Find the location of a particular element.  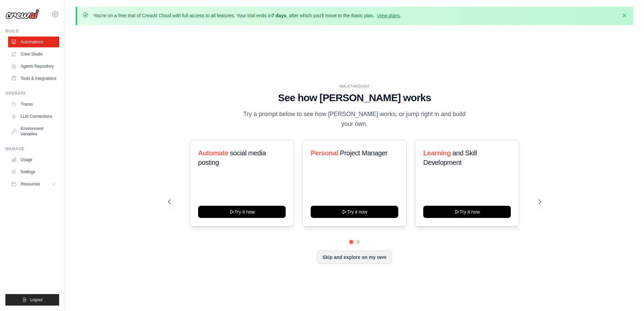

a: View plans is located at coordinates (388, 16).